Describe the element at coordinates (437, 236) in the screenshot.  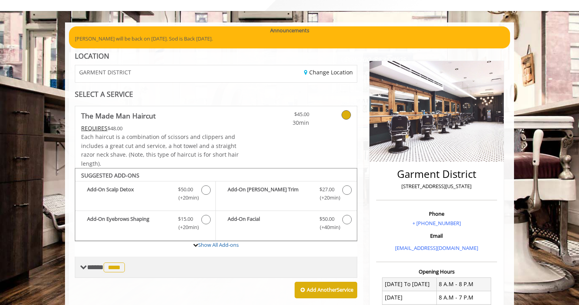
I see `h3: Email` at that location.